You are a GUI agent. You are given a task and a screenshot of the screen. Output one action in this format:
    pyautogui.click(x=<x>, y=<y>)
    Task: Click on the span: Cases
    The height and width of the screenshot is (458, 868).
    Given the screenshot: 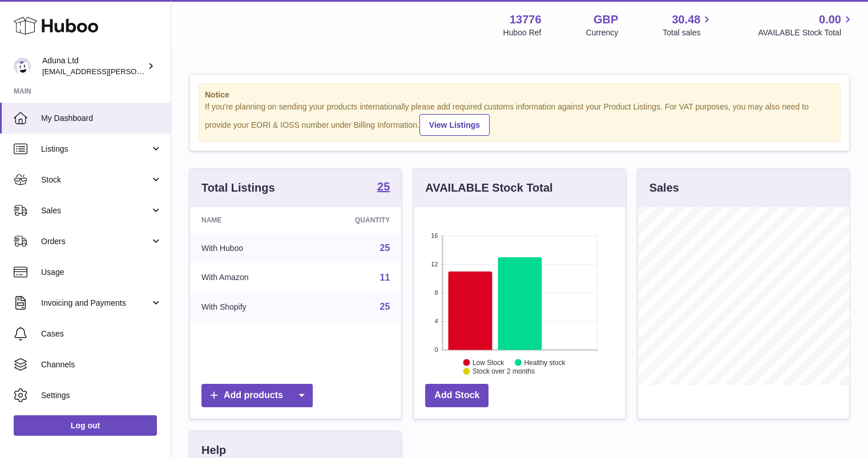 What is the action you would take?
    pyautogui.click(x=101, y=334)
    